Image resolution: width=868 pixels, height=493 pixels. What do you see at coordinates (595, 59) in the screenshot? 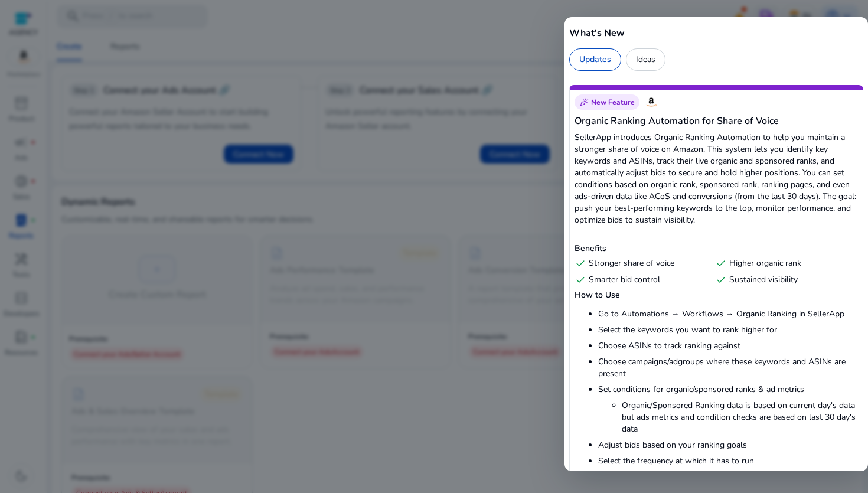
I see `div: Updates` at bounding box center [595, 59].